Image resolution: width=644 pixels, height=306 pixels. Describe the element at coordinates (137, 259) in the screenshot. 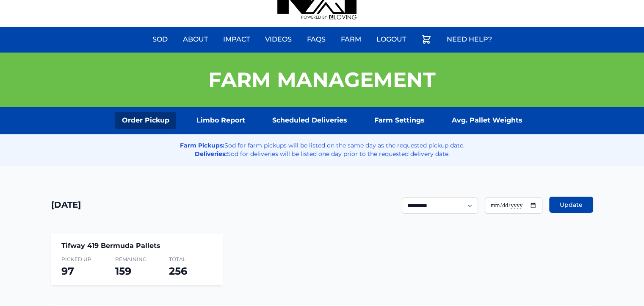

I see `span: Remaining` at that location.